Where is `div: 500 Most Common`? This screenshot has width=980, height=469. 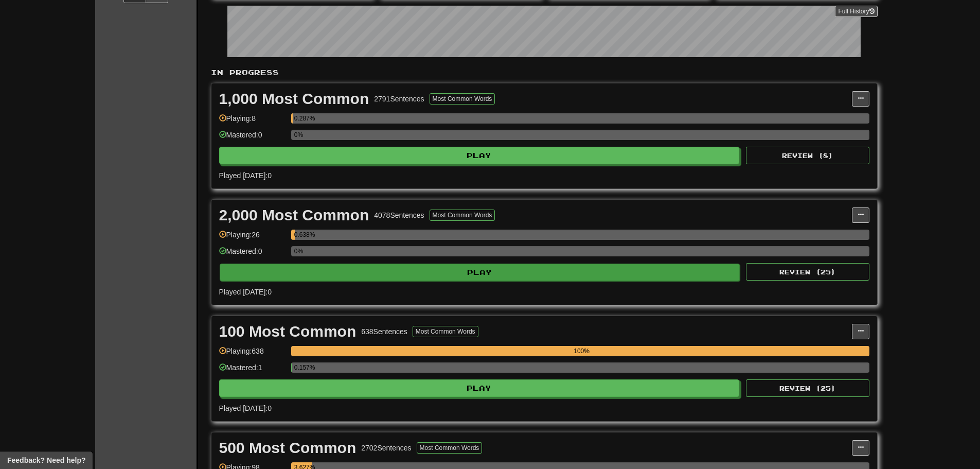 div: 500 Most Common is located at coordinates (288, 448).